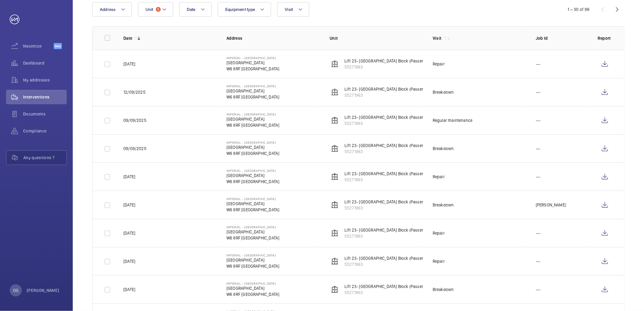  I want to click on span: Beta, so click(58, 46).